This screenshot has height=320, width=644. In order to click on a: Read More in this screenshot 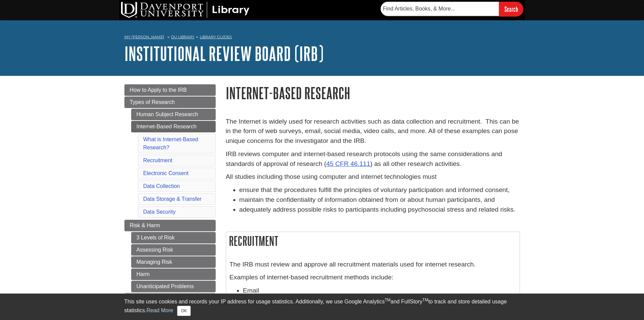, I will do `click(159, 310)`.